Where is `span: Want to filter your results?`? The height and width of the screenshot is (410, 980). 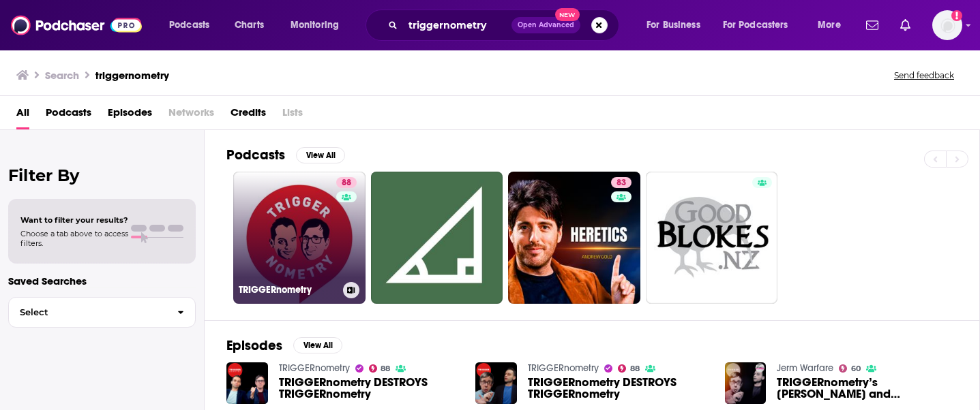 span: Want to filter your results? is located at coordinates (75, 220).